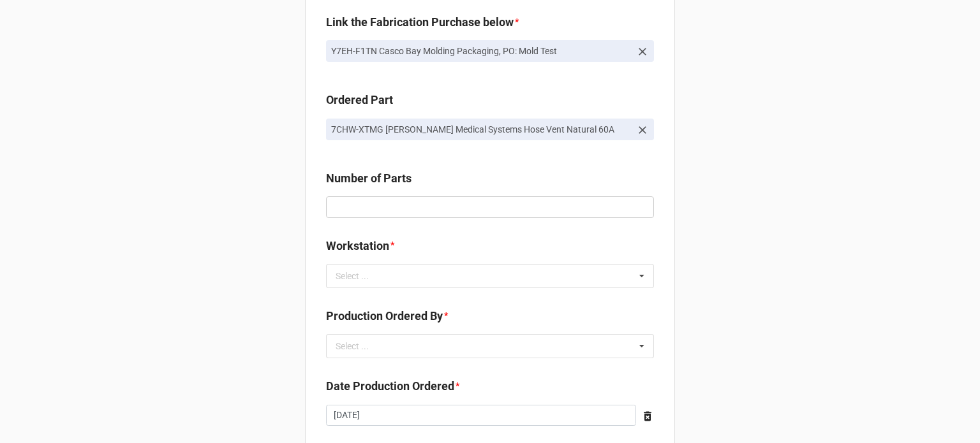  What do you see at coordinates (481, 416) in the screenshot?
I see `input: Date` at bounding box center [481, 416].